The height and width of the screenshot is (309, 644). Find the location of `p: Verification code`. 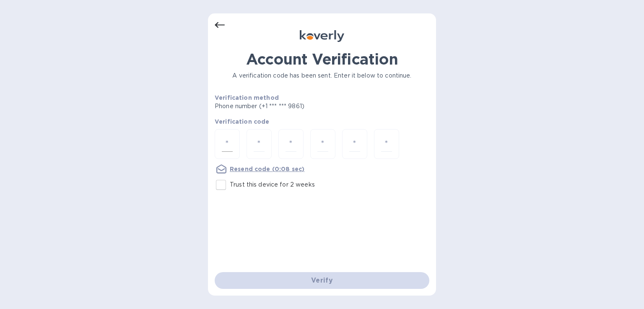

p: Verification code is located at coordinates (322, 122).